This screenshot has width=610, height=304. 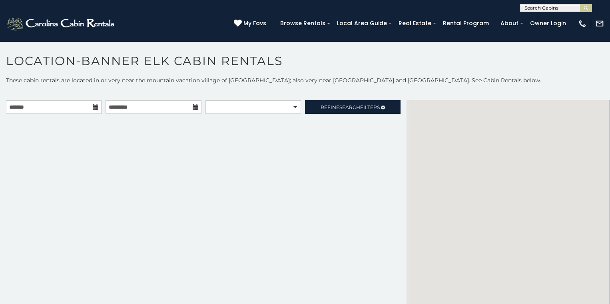 I want to click on span: My Favs, so click(x=255, y=23).